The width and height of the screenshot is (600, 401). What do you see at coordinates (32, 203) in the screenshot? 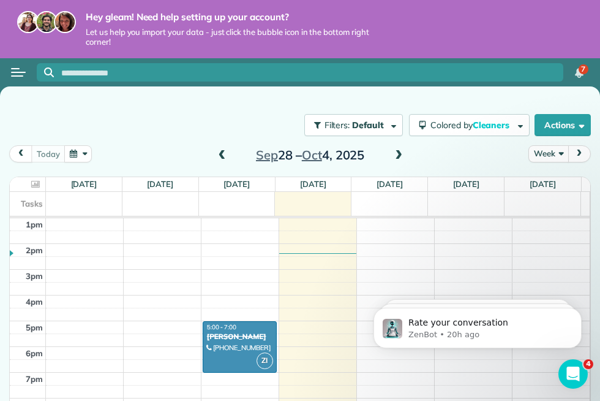
I see `span: Tasks` at bounding box center [32, 203].